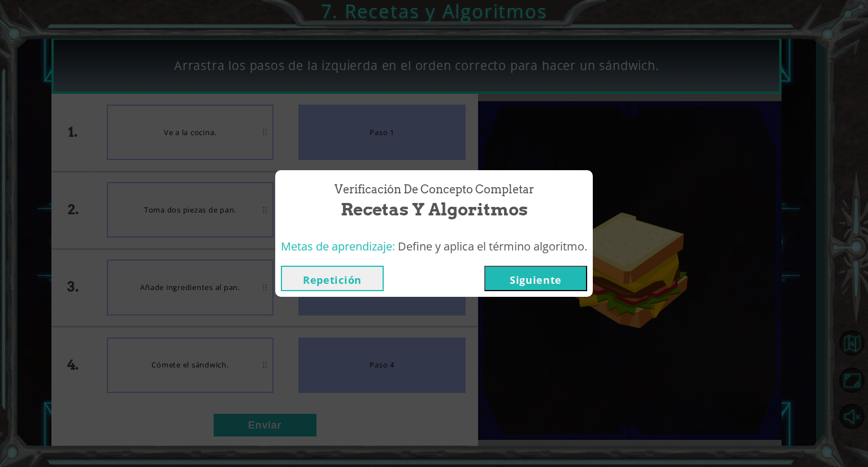  Describe the element at coordinates (492, 246) in the screenshot. I see `span: Define y aplica el término algoritmo.` at that location.